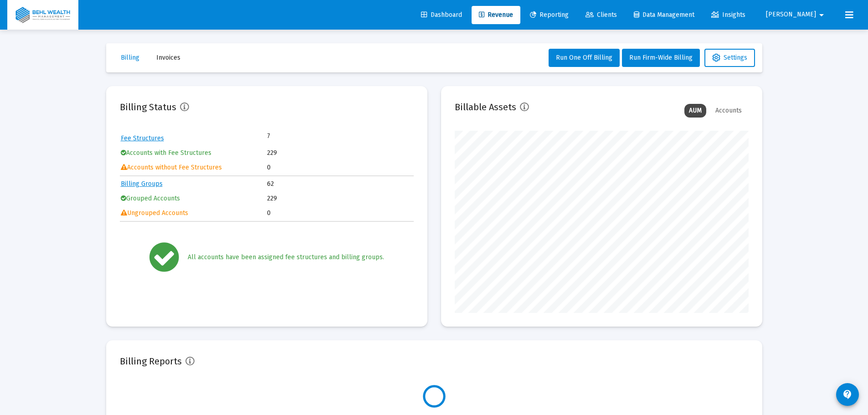 The width and height of the screenshot is (868, 415). I want to click on a: Reporting, so click(549, 15).